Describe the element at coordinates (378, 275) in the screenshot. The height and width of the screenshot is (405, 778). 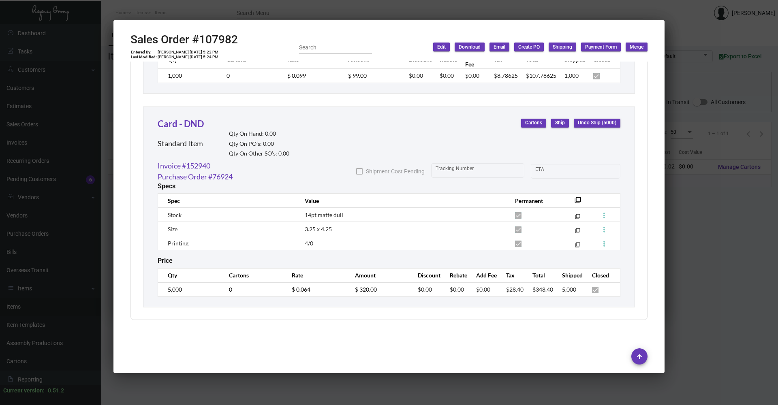
I see `th: Amount` at that location.